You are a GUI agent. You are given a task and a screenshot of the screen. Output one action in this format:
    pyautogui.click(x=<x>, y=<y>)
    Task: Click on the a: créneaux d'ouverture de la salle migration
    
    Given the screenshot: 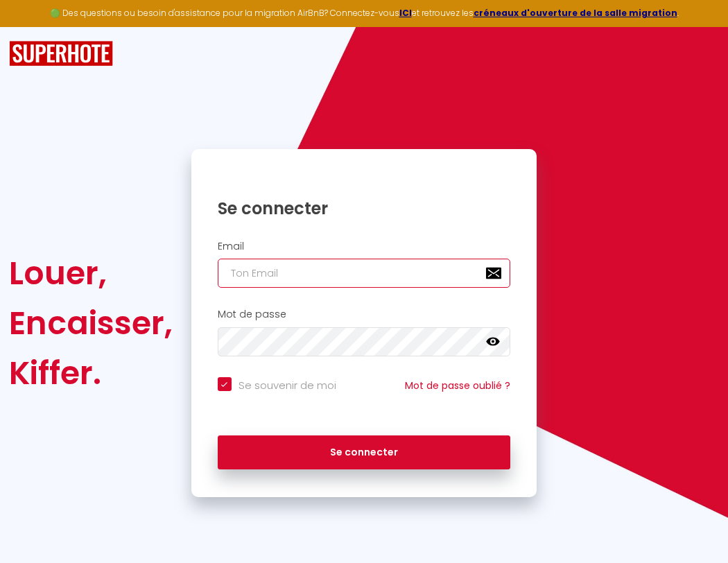 What is the action you would take?
    pyautogui.click(x=576, y=12)
    